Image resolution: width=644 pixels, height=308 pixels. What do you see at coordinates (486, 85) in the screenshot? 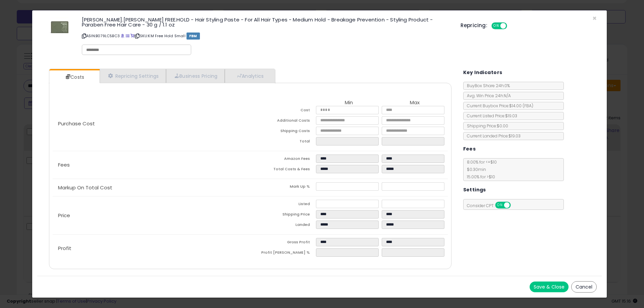
I see `span: BuyBox Share 24h: 0%` at bounding box center [486, 85].